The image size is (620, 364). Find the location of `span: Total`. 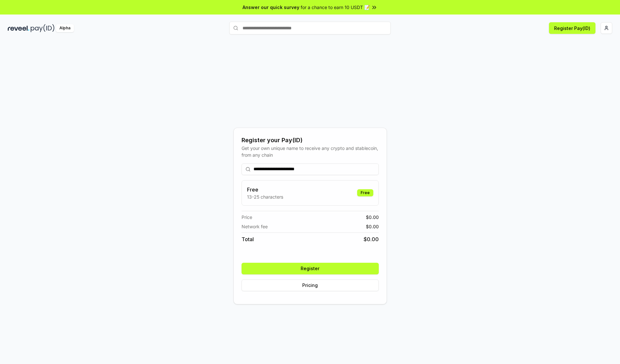

span: Total is located at coordinates (247, 239).